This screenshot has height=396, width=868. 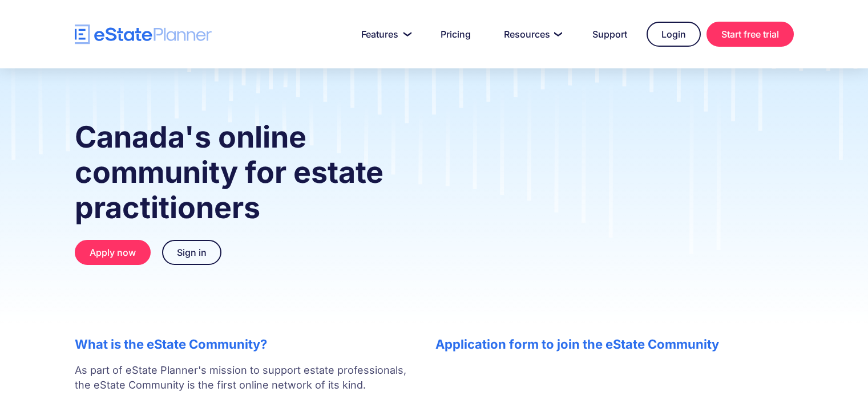 I want to click on a: Apply now, so click(x=113, y=253).